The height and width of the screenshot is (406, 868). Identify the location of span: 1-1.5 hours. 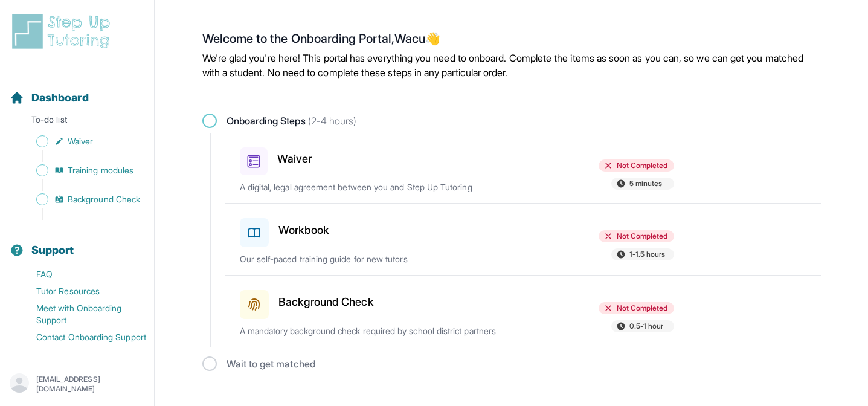
(648, 254).